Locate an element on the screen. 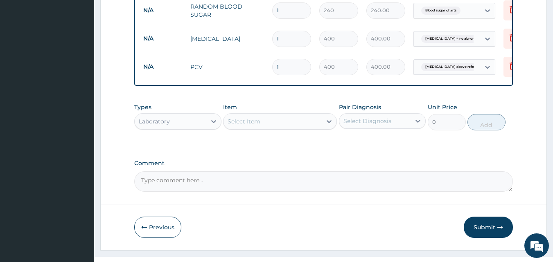  label: Comment is located at coordinates (324, 163).